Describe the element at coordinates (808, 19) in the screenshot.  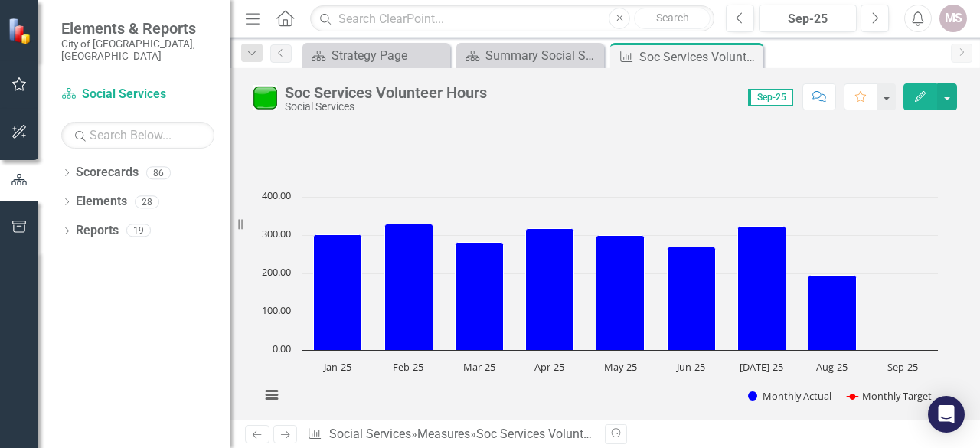
I see `button: Sep-25` at that location.